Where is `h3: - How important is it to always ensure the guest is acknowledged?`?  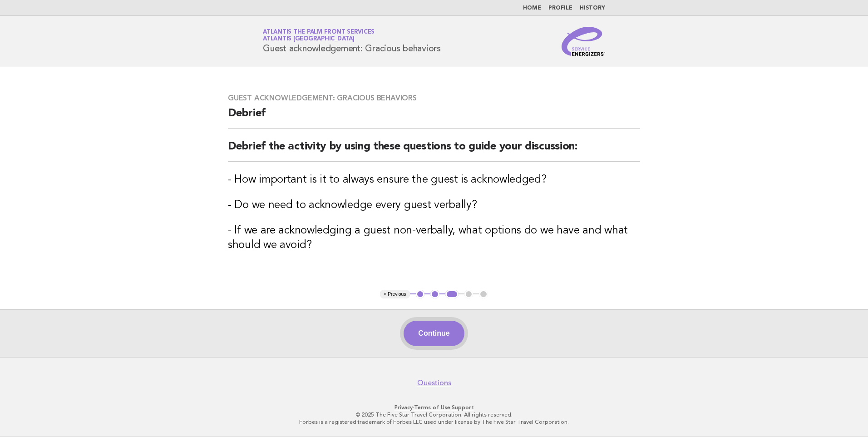
h3: - How important is it to always ensure the guest is acknowledged? is located at coordinates (434, 180).